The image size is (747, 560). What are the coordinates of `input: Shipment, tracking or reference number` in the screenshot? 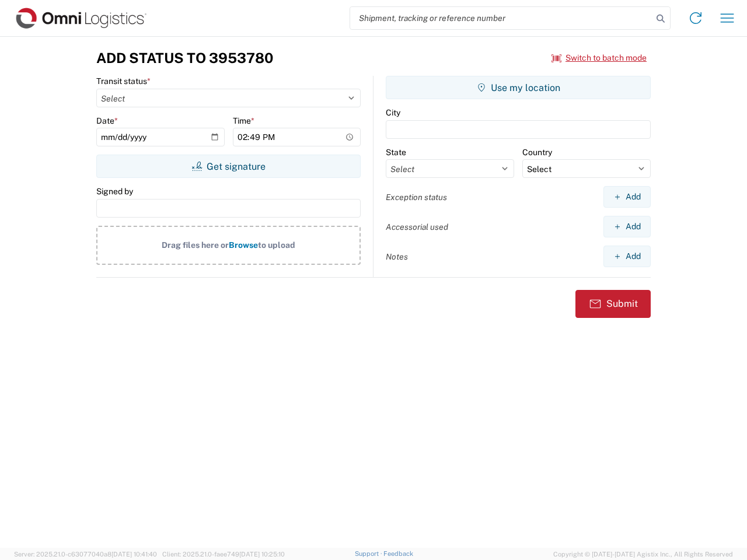 It's located at (501, 18).